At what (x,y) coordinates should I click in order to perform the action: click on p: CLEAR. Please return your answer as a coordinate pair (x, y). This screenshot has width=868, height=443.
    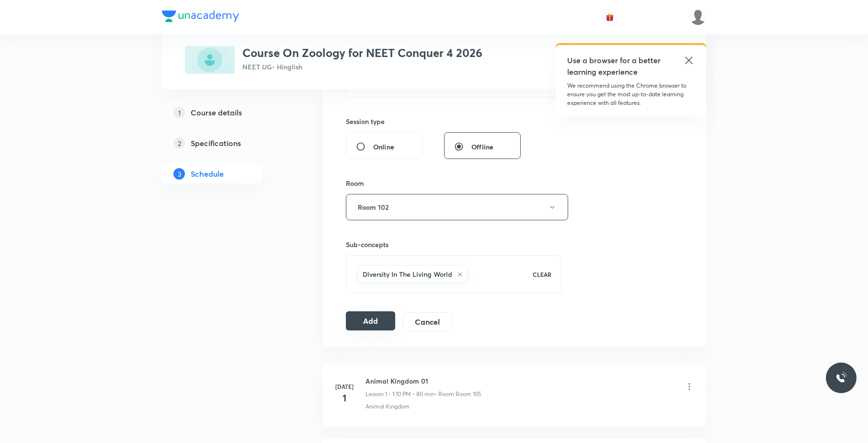
    Looking at the image, I should click on (542, 274).